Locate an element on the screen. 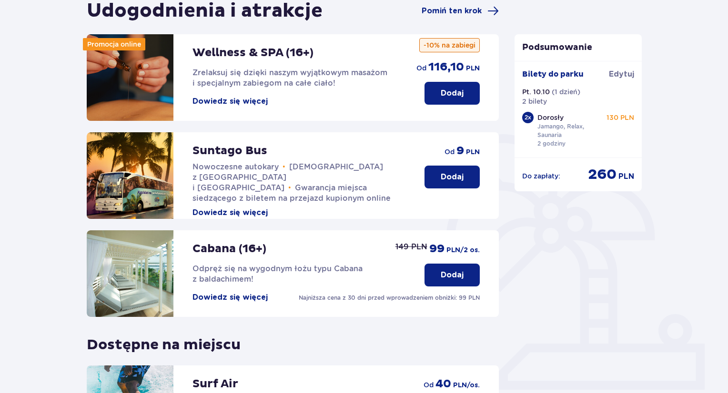 This screenshot has width=728, height=393. span: Edytuj is located at coordinates (621, 74).